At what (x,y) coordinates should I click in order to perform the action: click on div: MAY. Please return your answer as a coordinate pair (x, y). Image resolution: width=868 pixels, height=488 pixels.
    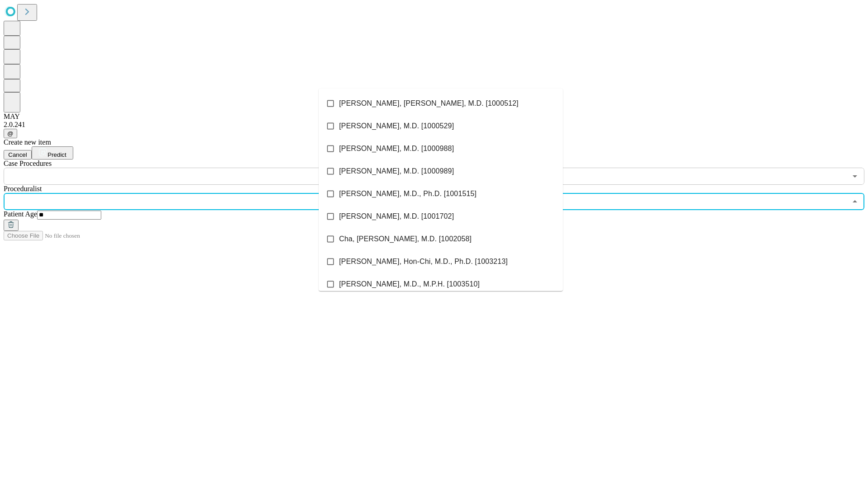
    Looking at the image, I should click on (434, 117).